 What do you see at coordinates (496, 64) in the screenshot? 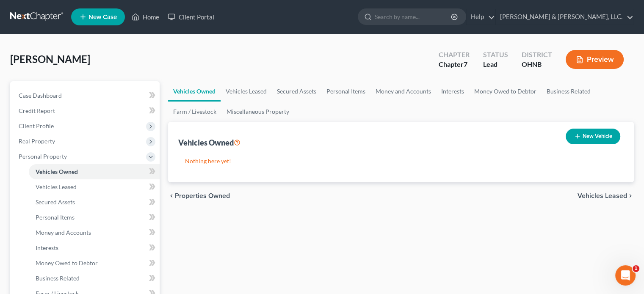
I see `div: Lead` at bounding box center [496, 64].